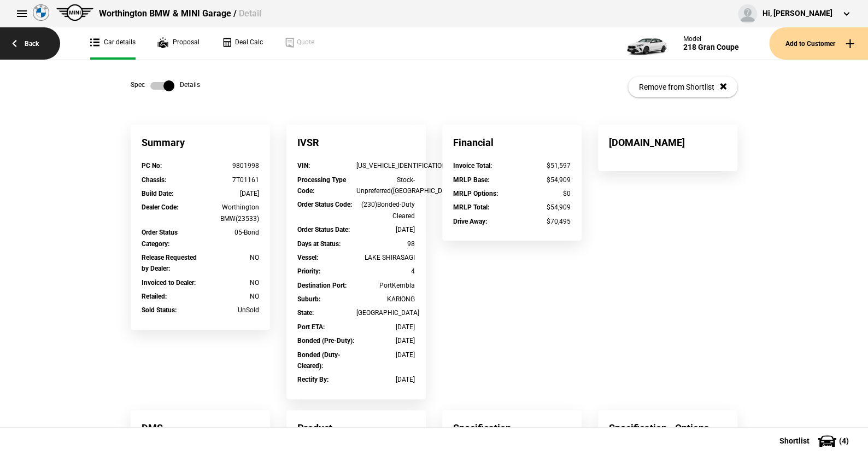  Describe the element at coordinates (230, 166) in the screenshot. I see `div: 9801998` at that location.